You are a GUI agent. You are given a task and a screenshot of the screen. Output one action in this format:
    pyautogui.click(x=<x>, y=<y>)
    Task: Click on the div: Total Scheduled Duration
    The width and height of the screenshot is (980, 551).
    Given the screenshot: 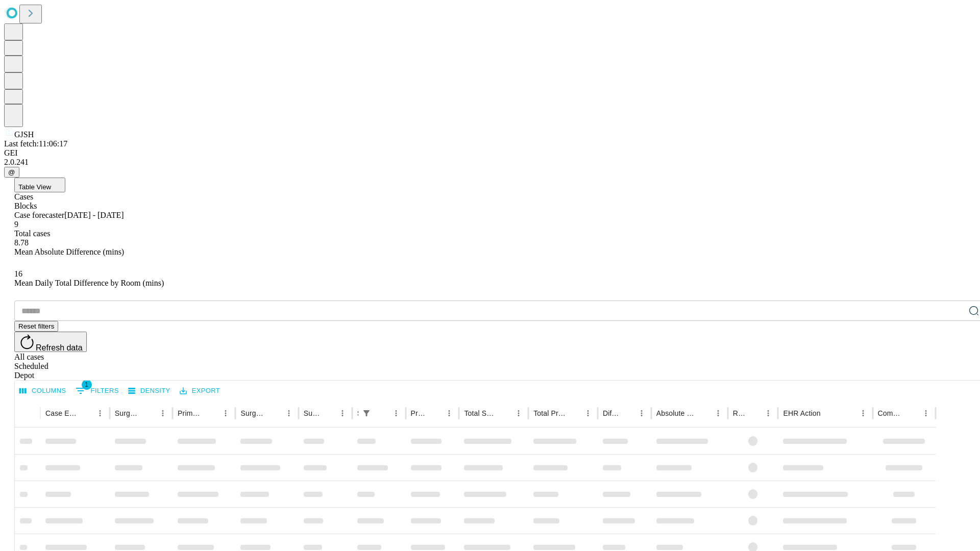 What is the action you would take?
    pyautogui.click(x=480, y=413)
    